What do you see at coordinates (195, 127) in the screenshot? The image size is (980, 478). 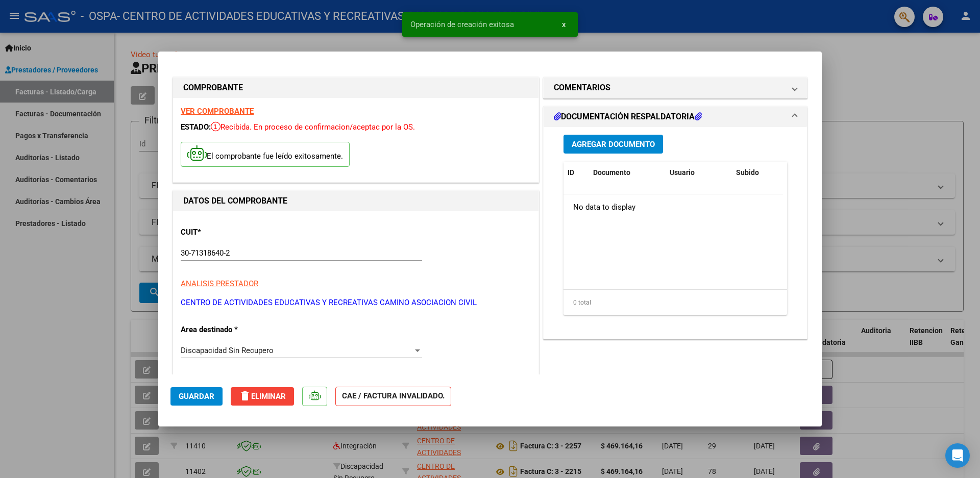 I see `span: ESTADO:` at bounding box center [195, 127].